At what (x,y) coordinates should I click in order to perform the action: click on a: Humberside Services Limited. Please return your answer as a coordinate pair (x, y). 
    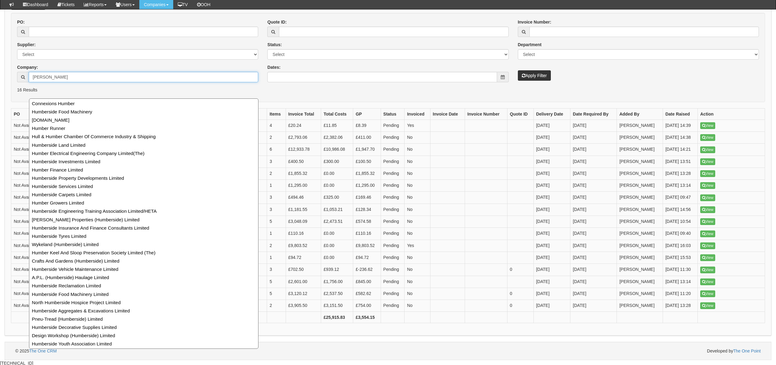
    Looking at the image, I should click on (144, 186).